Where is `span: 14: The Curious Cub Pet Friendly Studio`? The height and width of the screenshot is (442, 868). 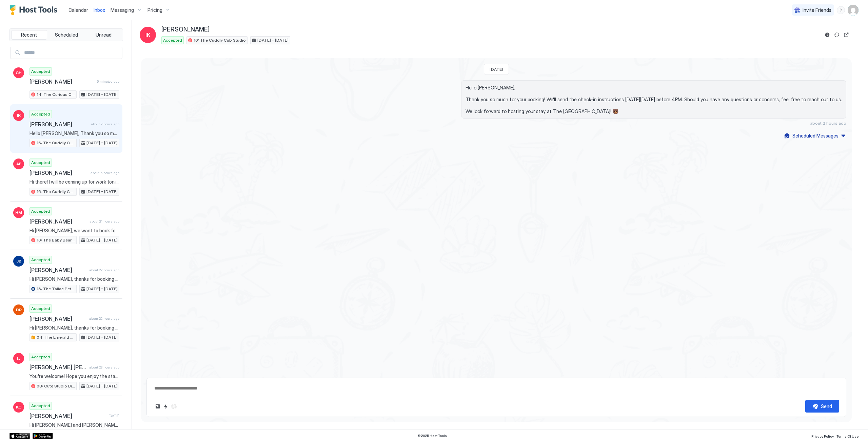 span: 14: The Curious Cub Pet Friendly Studio is located at coordinates (55, 95).